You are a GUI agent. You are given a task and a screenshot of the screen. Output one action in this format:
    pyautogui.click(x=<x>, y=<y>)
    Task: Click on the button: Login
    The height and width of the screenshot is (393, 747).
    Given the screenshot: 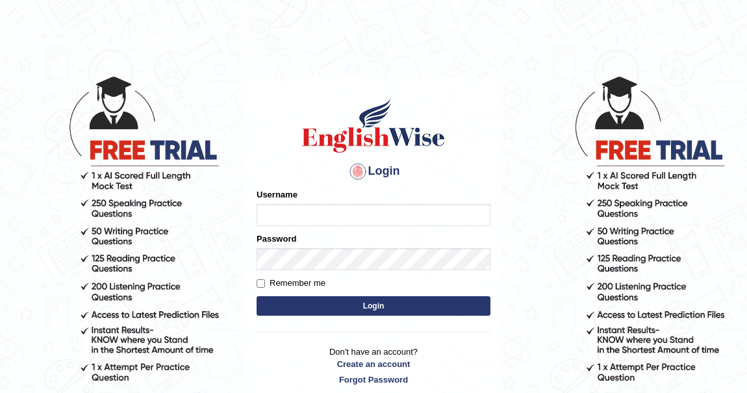 What is the action you would take?
    pyautogui.click(x=374, y=306)
    